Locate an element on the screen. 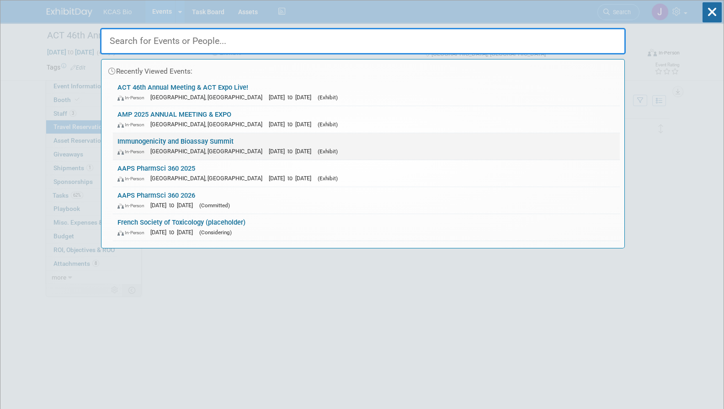 The image size is (724, 409). span: (Committed) is located at coordinates (214, 205).